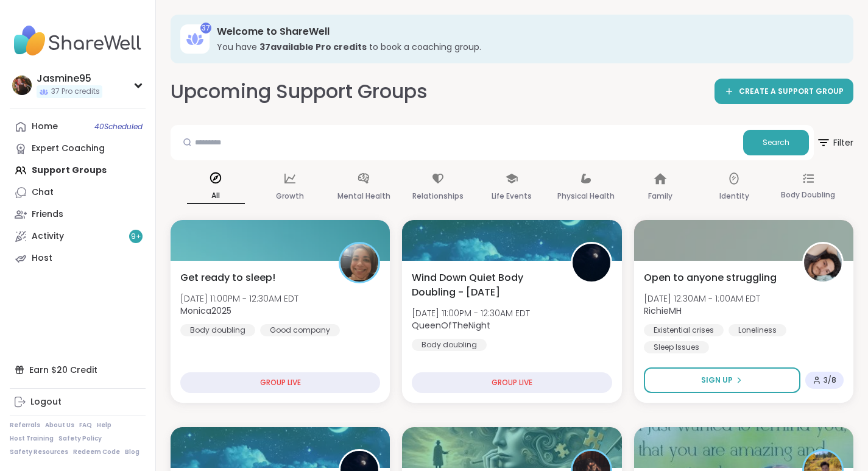 The width and height of the screenshot is (868, 471). What do you see at coordinates (683, 330) in the screenshot?
I see `div: Existential crises` at bounding box center [683, 330].